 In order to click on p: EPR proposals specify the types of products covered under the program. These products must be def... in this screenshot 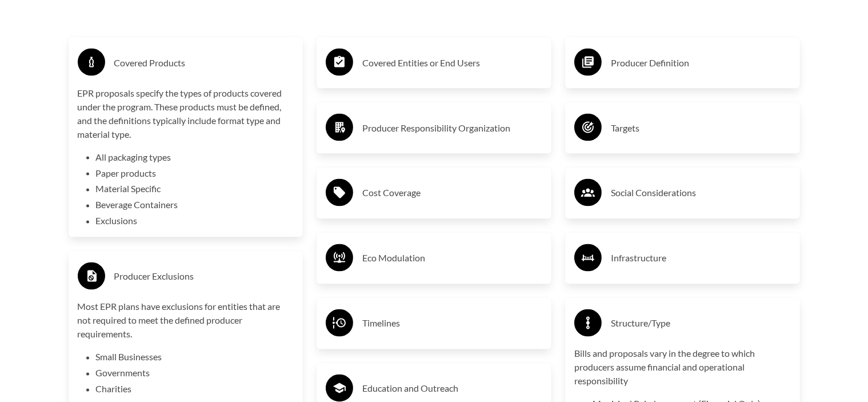, I will do `click(186, 114)`.